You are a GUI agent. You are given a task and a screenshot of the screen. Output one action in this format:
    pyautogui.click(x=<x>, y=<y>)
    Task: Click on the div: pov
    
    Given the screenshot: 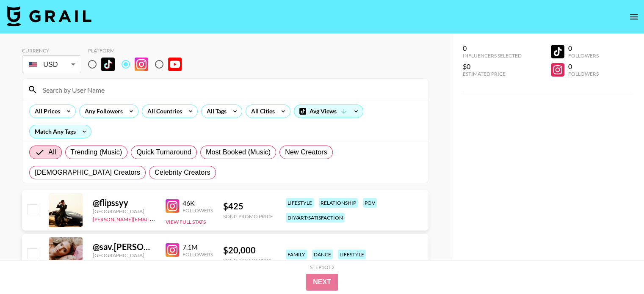 What is the action you would take?
    pyautogui.click(x=369, y=202)
    